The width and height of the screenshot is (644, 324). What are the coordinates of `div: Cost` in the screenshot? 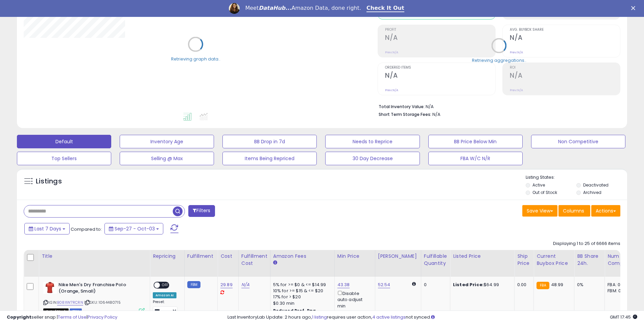 It's located at (228, 256).